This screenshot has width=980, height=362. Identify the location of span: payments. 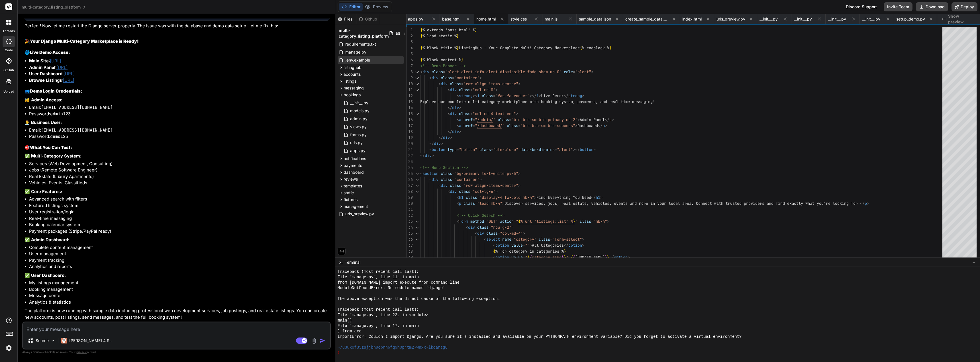
(352, 165).